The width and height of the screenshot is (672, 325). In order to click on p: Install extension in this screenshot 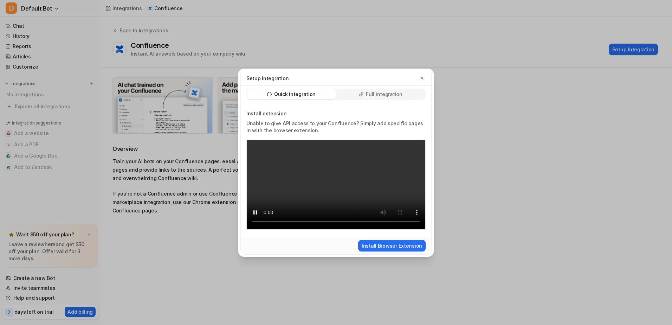, I will do `click(336, 113)`.